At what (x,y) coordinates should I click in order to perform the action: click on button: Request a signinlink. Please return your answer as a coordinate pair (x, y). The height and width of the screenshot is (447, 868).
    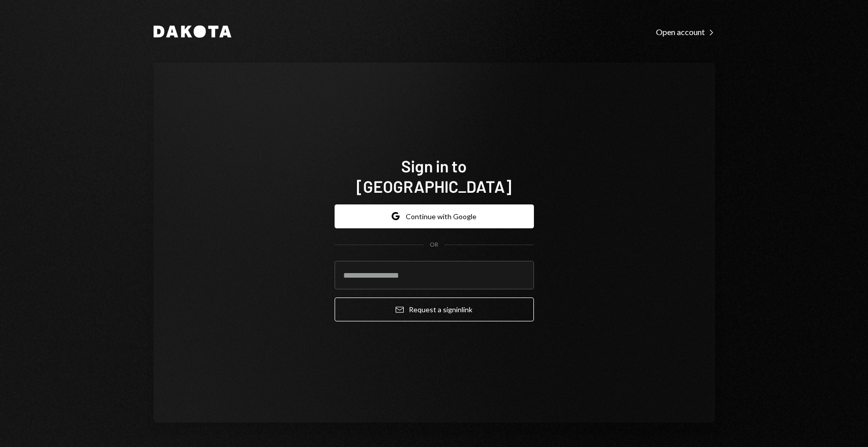
    Looking at the image, I should click on (434, 309).